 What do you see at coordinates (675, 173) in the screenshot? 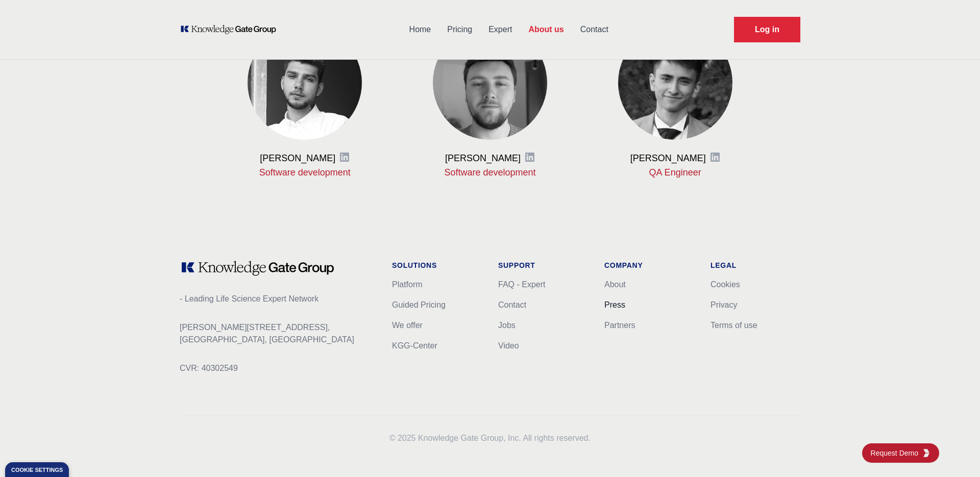
I see `p: QA Engineer` at bounding box center [675, 173].